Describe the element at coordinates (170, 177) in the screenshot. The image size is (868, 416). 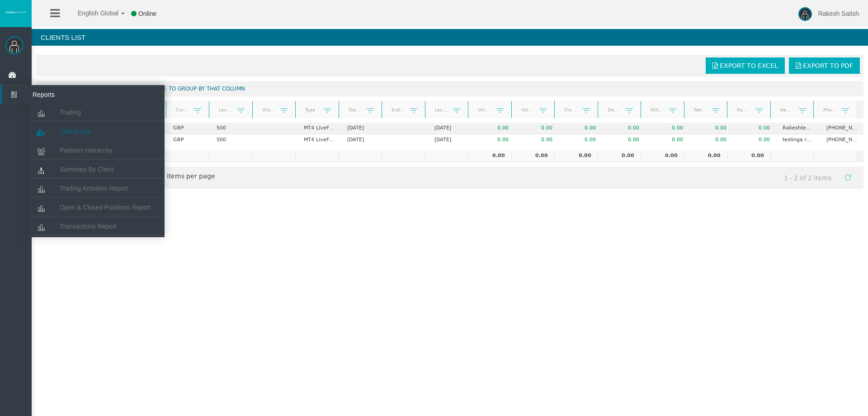
I see `span: items per page` at that location.